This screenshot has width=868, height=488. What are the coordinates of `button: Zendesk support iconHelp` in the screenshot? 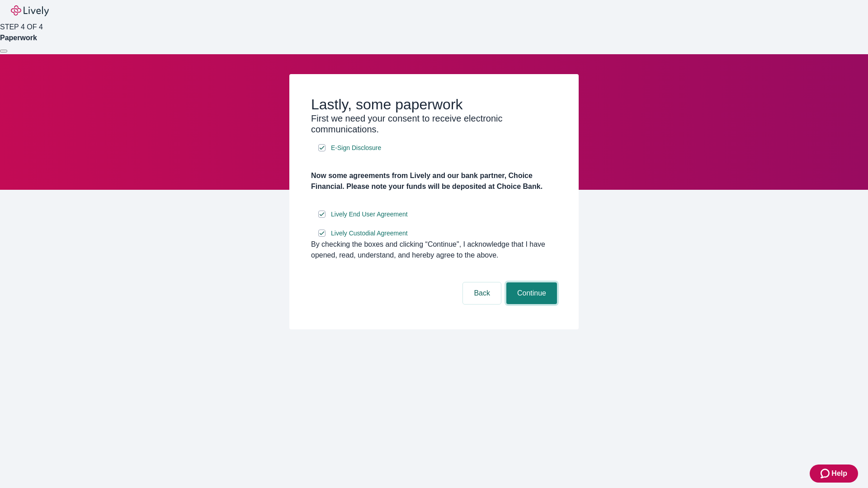 It's located at (834, 474).